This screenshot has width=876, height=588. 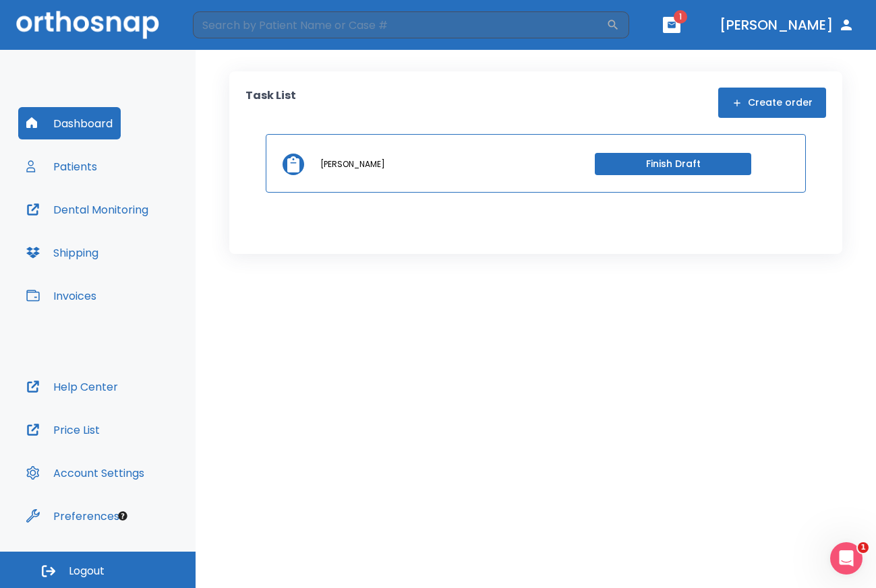 What do you see at coordinates (62, 296) in the screenshot?
I see `button: Invoices` at bounding box center [62, 296].